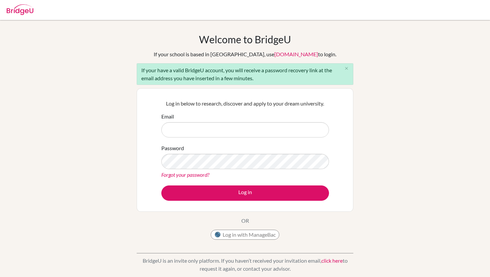 The width and height of the screenshot is (490, 277). I want to click on p: BridgeU is an invite only platform. If you haven’t received your invitation email, to request it ..., so click(245, 265).